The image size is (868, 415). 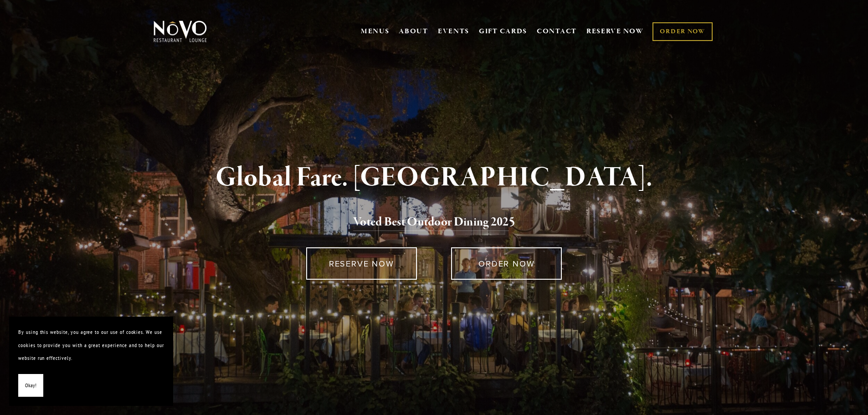 I want to click on section: Cookie banner, so click(x=91, y=361).